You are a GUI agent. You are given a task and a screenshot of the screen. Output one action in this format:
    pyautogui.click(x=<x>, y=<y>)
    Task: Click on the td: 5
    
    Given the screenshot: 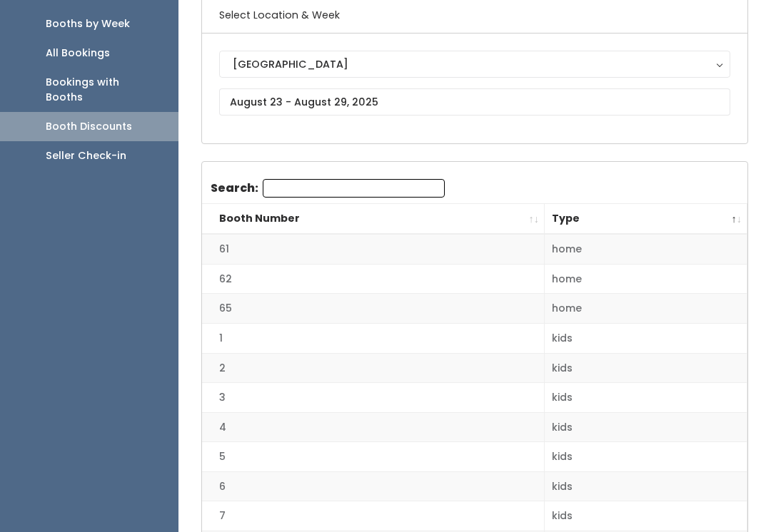 What is the action you would take?
    pyautogui.click(x=373, y=457)
    